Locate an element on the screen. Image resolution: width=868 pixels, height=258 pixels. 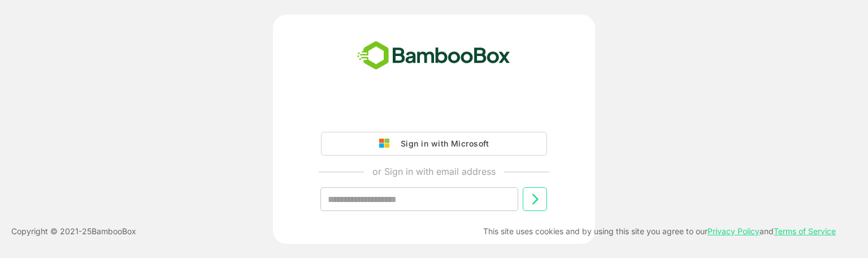
button: Sign in with Microsoft is located at coordinates (434, 143).